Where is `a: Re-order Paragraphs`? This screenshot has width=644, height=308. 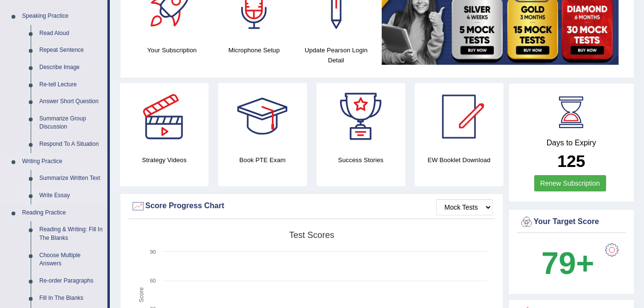
a: Re-order Paragraphs is located at coordinates (71, 281).